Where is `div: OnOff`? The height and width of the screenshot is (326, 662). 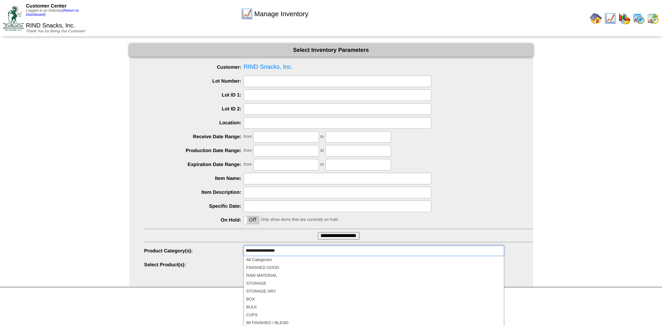 div: OnOff is located at coordinates (251, 220).